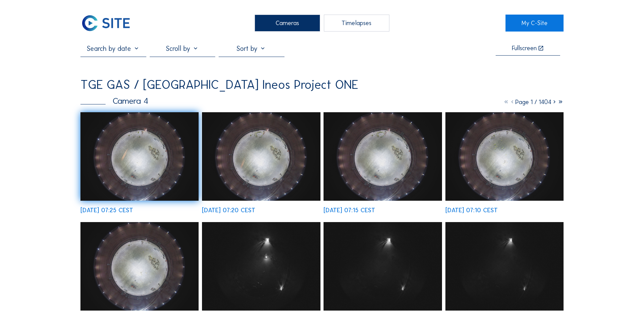 The image size is (644, 316). What do you see at coordinates (140, 266) in the screenshot?
I see `img: image_52932445` at bounding box center [140, 266].